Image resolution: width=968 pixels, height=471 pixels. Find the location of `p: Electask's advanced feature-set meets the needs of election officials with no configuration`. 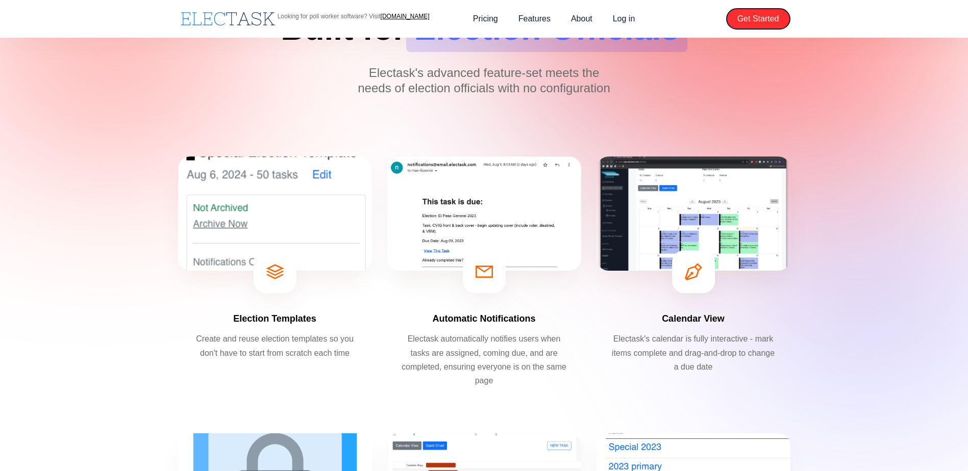

p: Electask's advanced feature-set meets the needs of election officials with no configuration is located at coordinates (484, 81).